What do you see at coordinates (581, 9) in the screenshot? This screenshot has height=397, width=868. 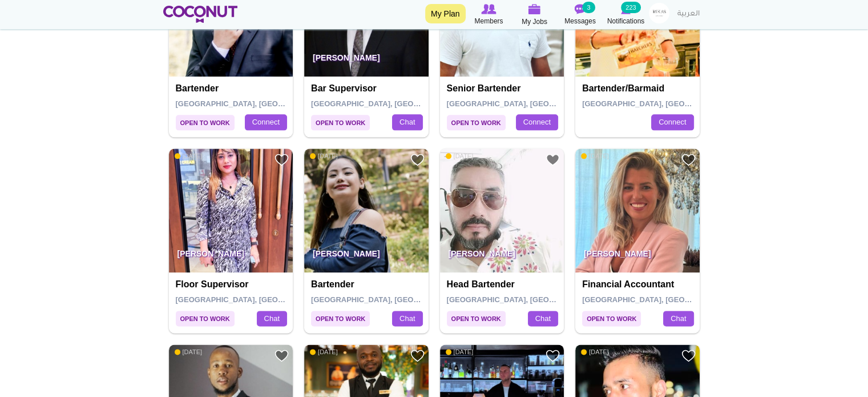 I see `img: Messages` at bounding box center [581, 9].